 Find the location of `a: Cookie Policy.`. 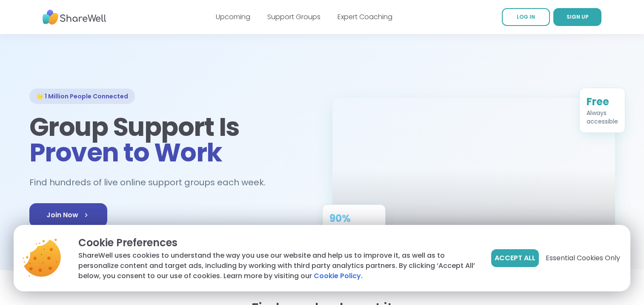

a: Cookie Policy. is located at coordinates (338, 276).